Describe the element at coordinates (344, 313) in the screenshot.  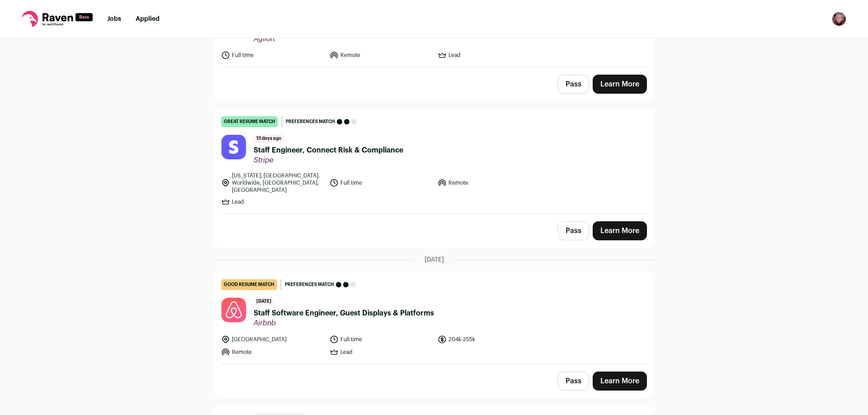
I see `span: Staff Software Engineer, Guest Displays & Platforms` at that location.